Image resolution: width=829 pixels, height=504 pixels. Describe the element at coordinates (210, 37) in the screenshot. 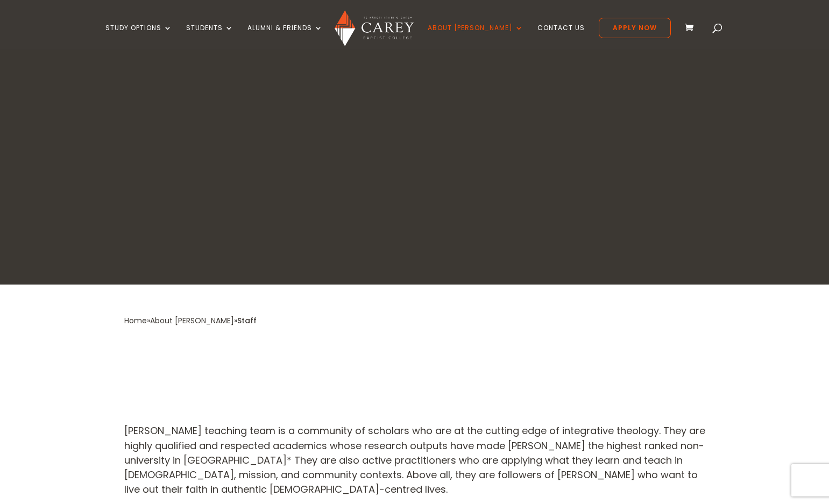

I see `a: Students` at that location.